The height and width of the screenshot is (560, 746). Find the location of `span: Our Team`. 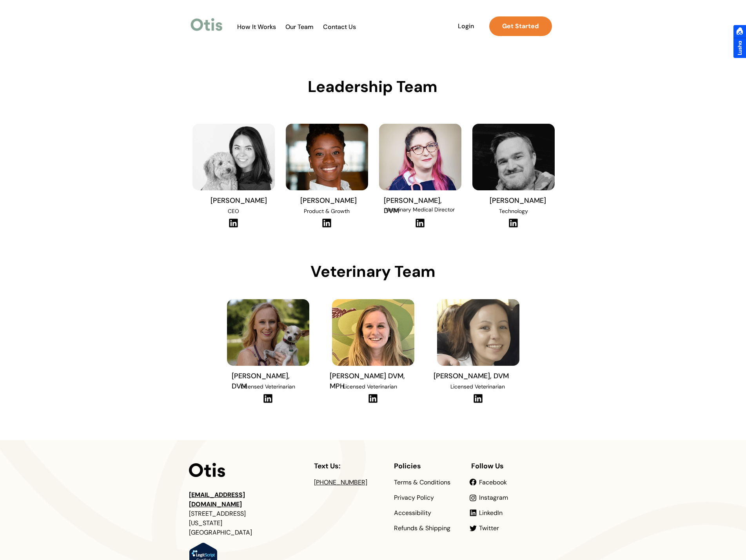

span: Our Team is located at coordinates (299, 27).